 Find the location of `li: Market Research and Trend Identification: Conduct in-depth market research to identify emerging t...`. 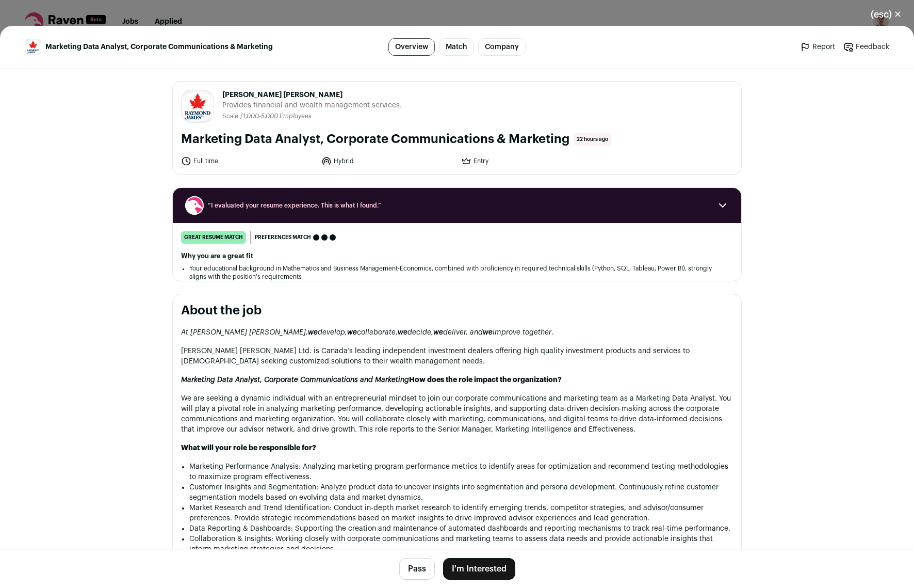

li: Market Research and Trend Identification: Conduct in-depth market research to identify emerging t... is located at coordinates (461, 513).